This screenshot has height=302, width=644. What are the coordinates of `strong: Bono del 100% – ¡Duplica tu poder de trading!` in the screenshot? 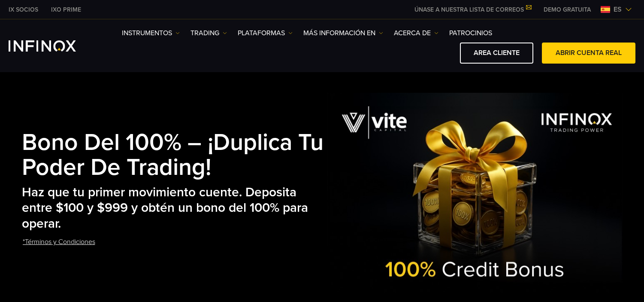 It's located at (172, 155).